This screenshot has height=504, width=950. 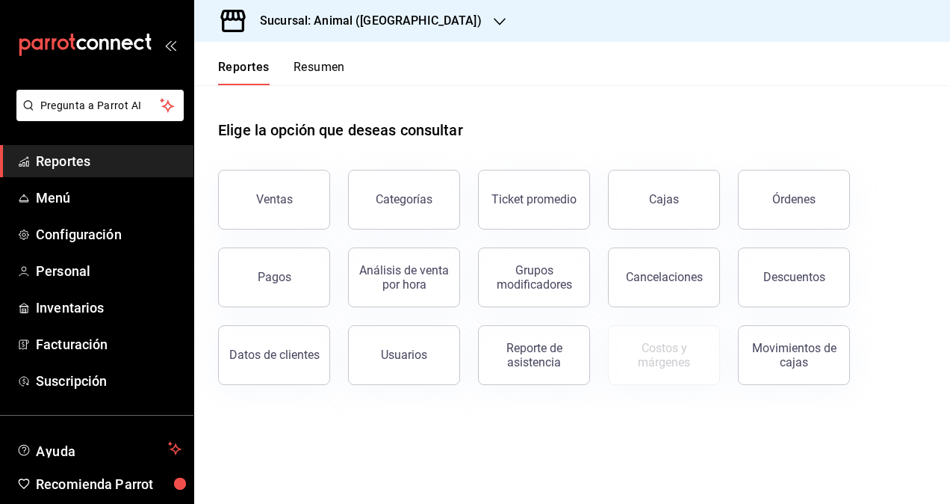 I want to click on button: Resumen, so click(x=319, y=72).